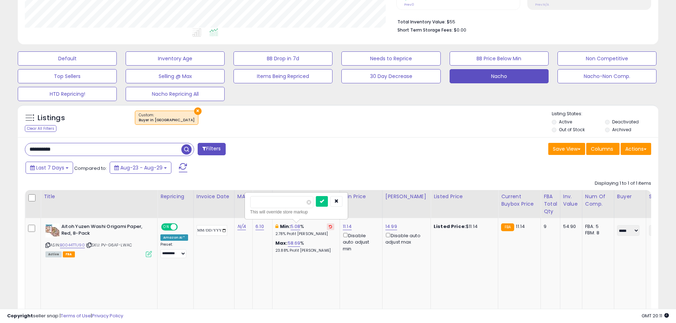 The height and width of the screenshot is (323, 676). Describe the element at coordinates (450, 226) in the screenshot. I see `b: Listed Price:` at that location.